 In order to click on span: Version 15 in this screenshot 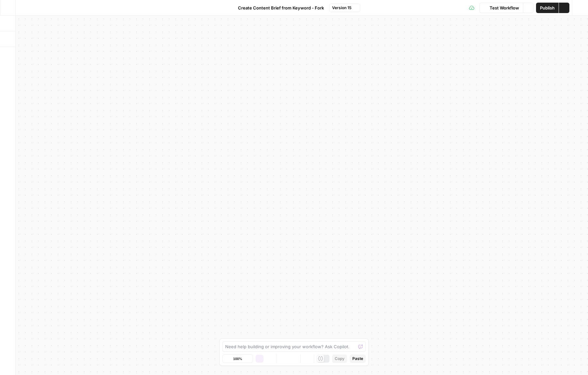, I will do `click(342, 8)`.